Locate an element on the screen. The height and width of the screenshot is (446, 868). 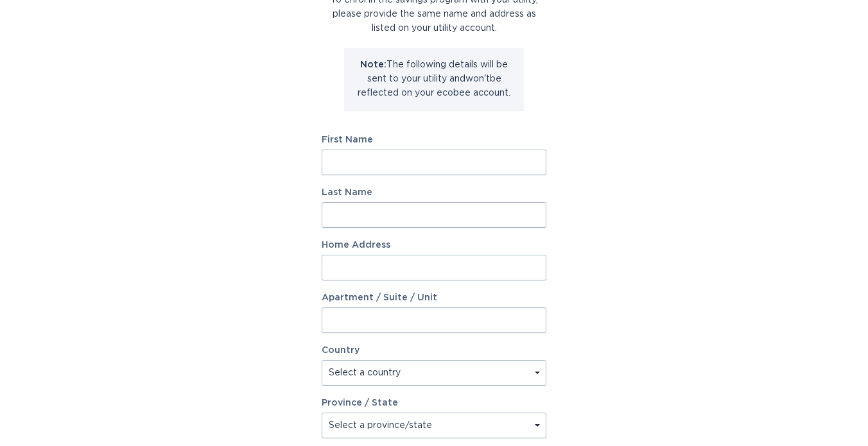
label: Apartment / Suite / Unit is located at coordinates (434, 298).